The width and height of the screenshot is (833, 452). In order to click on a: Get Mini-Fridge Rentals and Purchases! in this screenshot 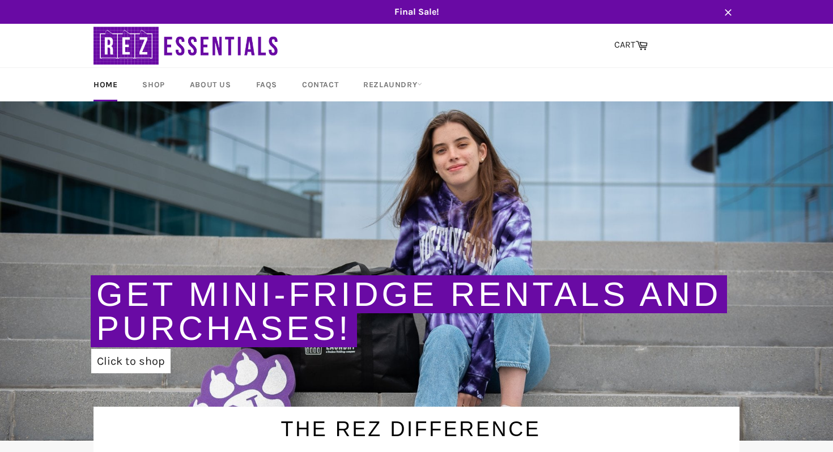, I will do `click(409, 311)`.